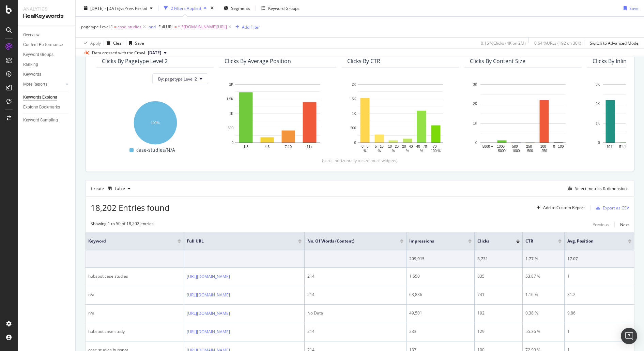 Image resolution: width=644 pixels, height=351 pixels. What do you see at coordinates (267, 147) in the screenshot?
I see `text: 4-6` at bounding box center [267, 147].